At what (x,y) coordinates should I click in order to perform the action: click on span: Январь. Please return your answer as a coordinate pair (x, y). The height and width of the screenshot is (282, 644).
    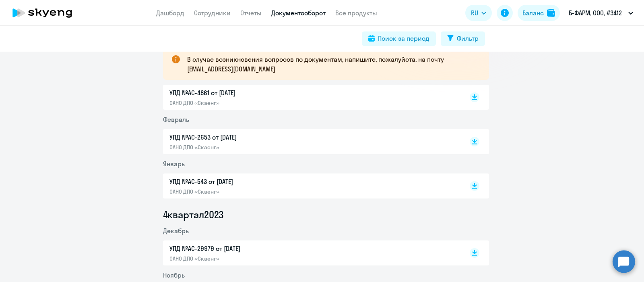
    Looking at the image, I should click on (174, 163).